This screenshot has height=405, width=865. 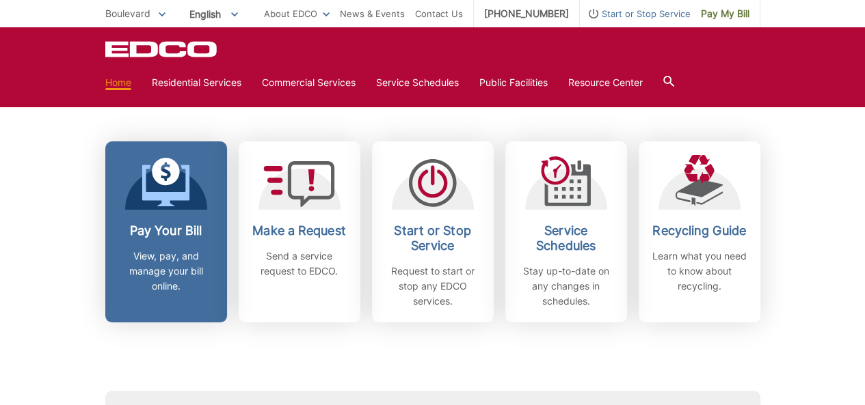 What do you see at coordinates (118, 83) in the screenshot?
I see `a: Home` at bounding box center [118, 83].